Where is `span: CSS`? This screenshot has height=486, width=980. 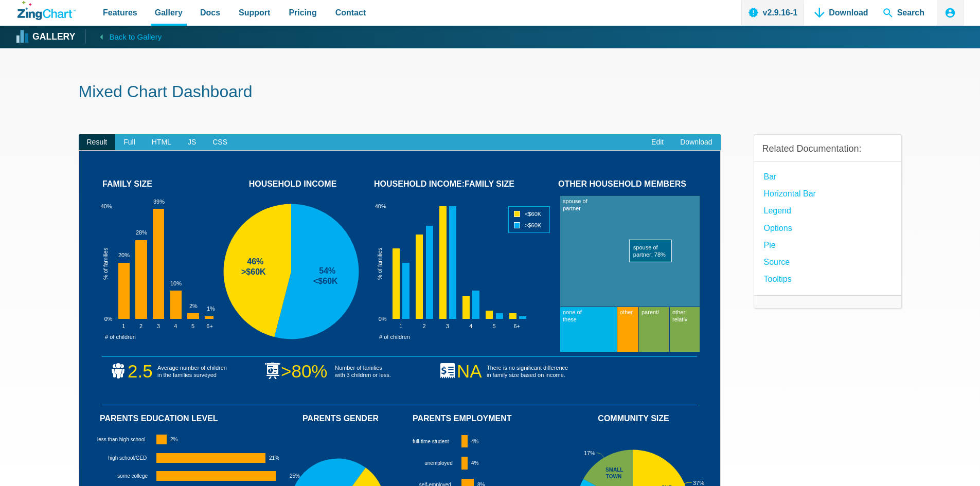
span: CSS is located at coordinates (220, 142).